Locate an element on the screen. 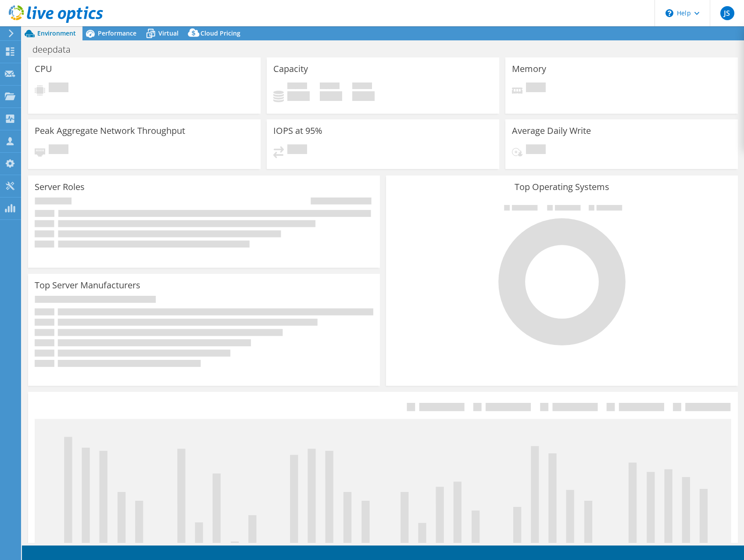 This screenshot has width=744, height=560. span: Performance is located at coordinates (117, 33).